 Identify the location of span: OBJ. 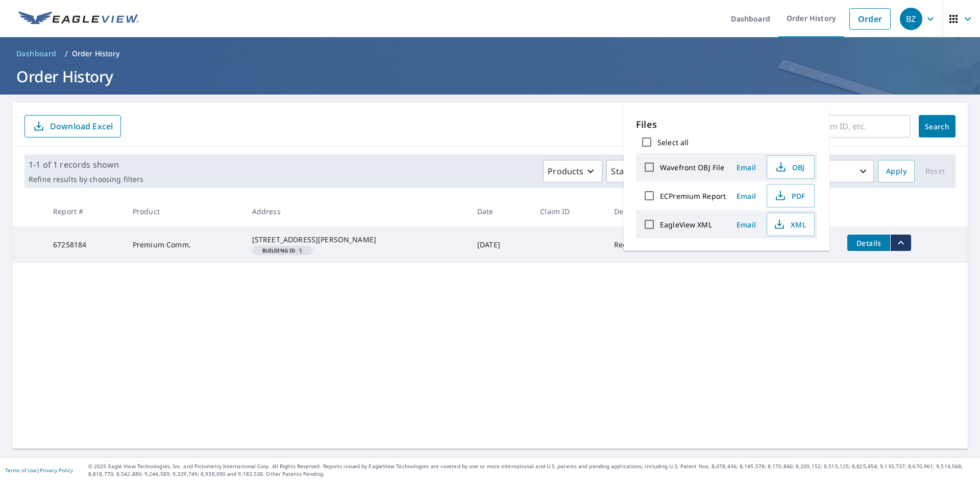
(790, 167).